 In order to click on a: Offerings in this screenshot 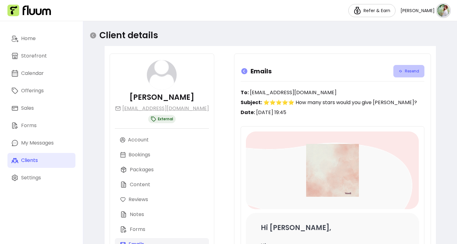, I will do `click(41, 91)`.